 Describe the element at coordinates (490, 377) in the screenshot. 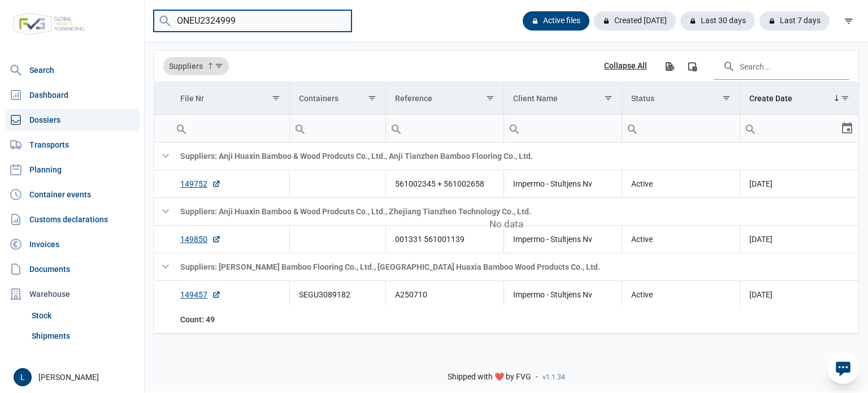

I see `span: Shipped with ❤️ by FVG` at that location.